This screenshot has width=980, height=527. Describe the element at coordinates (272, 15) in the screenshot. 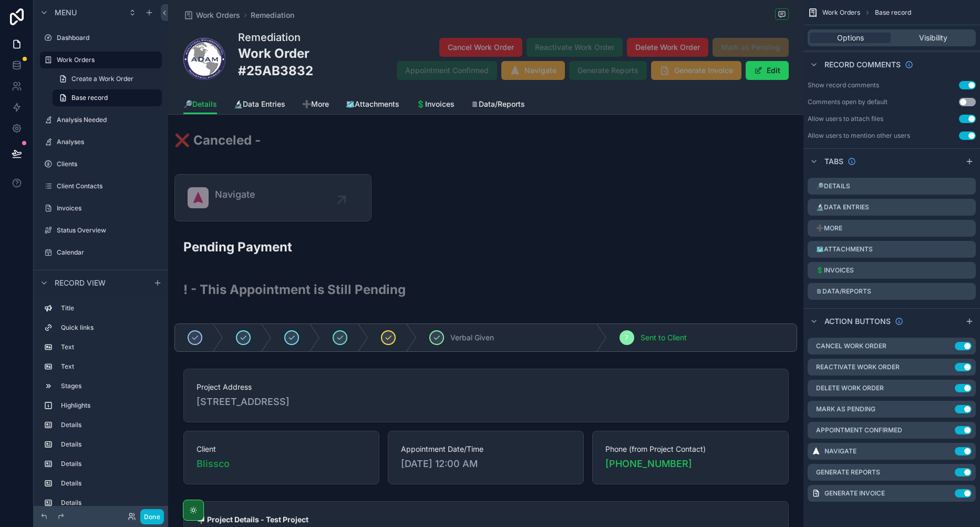

I see `span: Remediation` at that location.